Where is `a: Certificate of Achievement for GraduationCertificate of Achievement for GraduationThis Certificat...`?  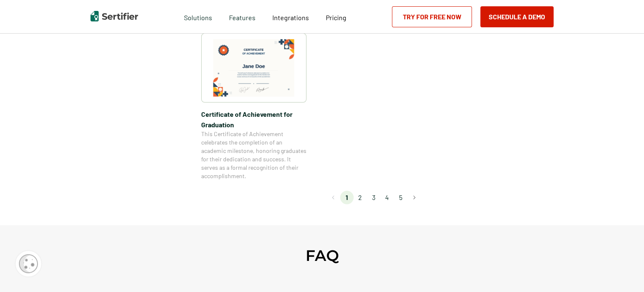 a: Certificate of Achievement for GraduationCertificate of Achievement for GraduationThis Certificat... is located at coordinates (254, 107).